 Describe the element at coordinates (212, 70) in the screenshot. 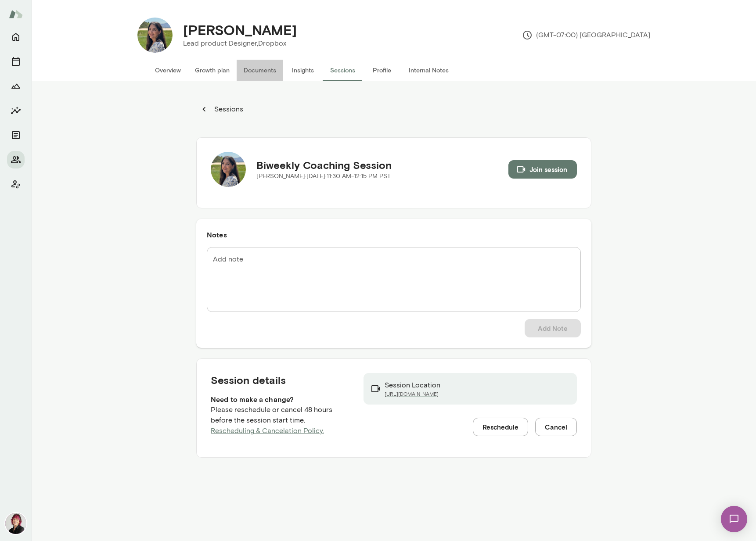

I see `button: Growth plan` at that location.